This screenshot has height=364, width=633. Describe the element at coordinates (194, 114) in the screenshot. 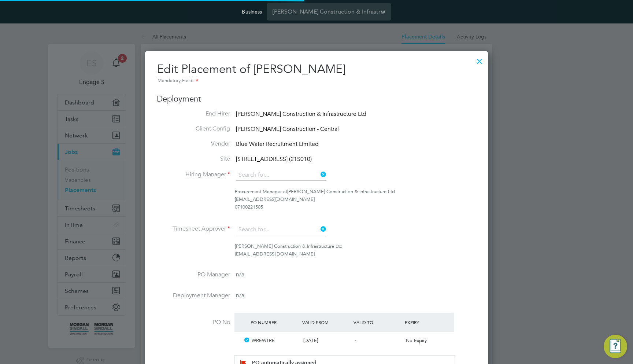

I see `label: End Hirer` at that location.